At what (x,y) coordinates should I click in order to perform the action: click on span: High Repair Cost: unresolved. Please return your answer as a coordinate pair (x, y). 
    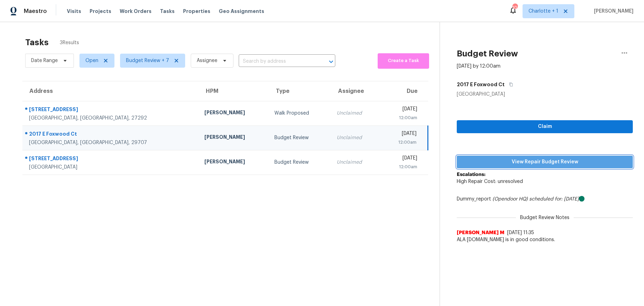
    Looking at the image, I should click on (490, 182).